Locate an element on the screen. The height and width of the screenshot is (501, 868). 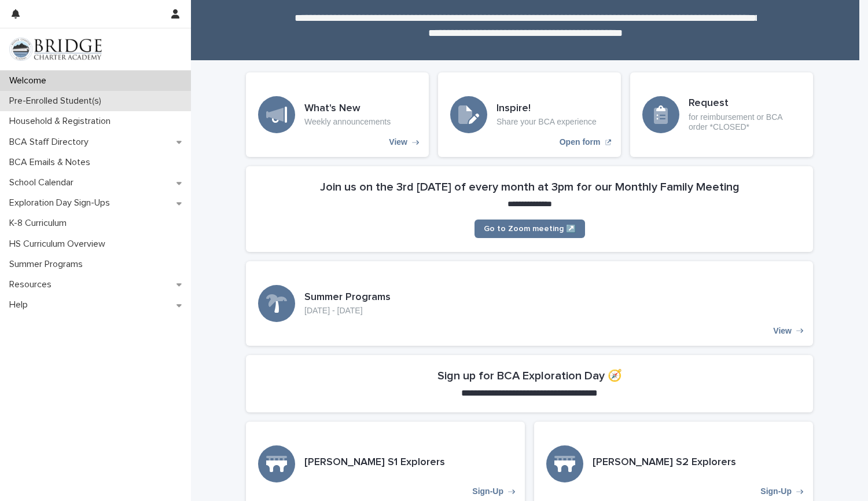
p: HS Curriculum Overview is located at coordinates (60, 243).